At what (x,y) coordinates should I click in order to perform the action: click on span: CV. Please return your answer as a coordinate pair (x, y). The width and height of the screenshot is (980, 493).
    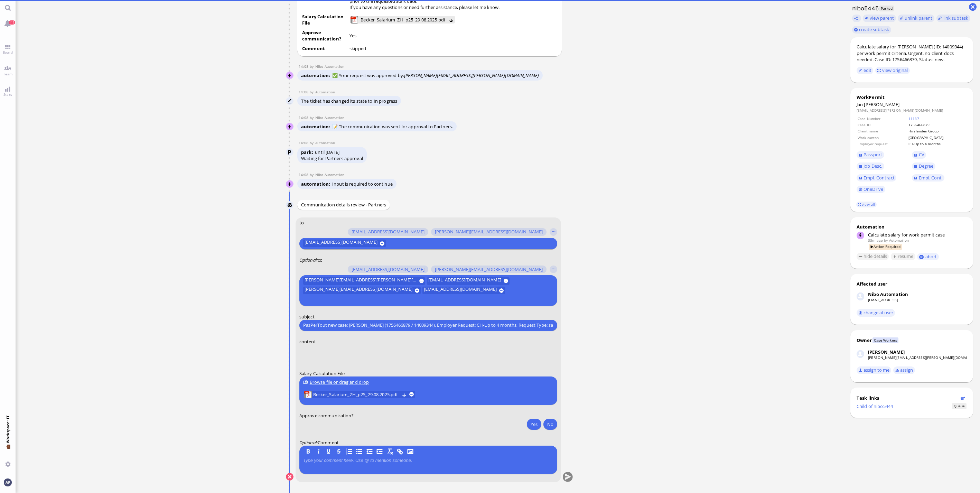
    Looking at the image, I should click on (922, 154).